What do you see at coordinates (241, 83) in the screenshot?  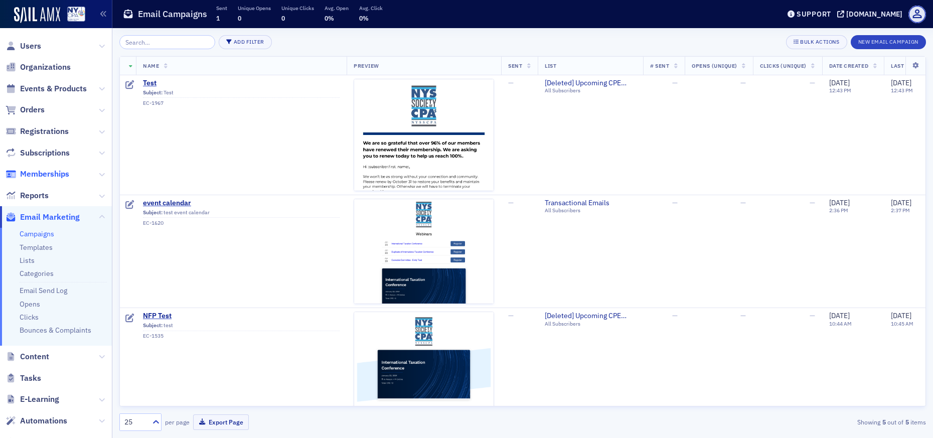 I see `a: Test` at bounding box center [241, 83].